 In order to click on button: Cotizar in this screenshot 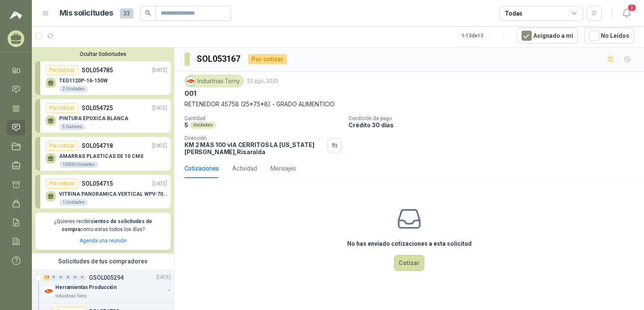, I will do `click(409, 263)`.